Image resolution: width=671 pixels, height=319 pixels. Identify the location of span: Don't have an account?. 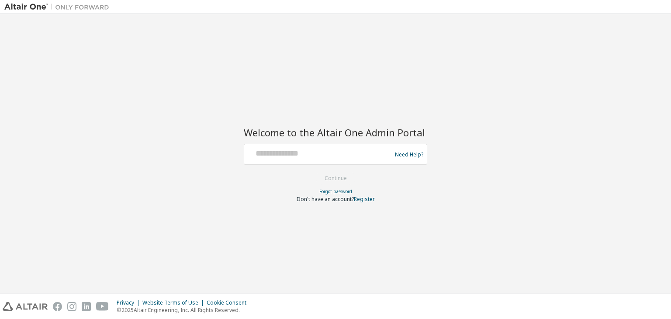
(325, 199).